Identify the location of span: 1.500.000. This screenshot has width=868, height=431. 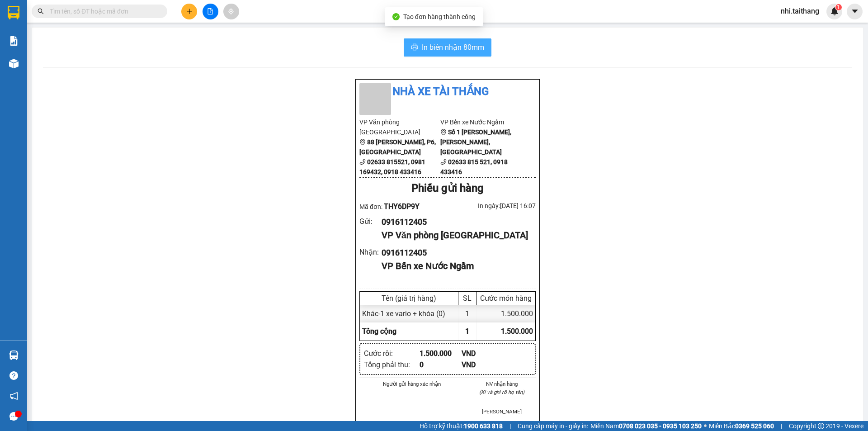
(517, 331).